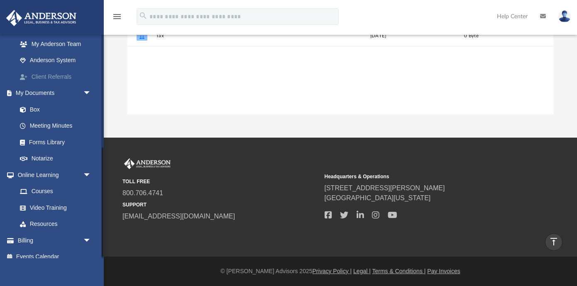 The height and width of the screenshot is (286, 577). Describe the element at coordinates (471, 36) in the screenshot. I see `span: 0 Byte` at that location.